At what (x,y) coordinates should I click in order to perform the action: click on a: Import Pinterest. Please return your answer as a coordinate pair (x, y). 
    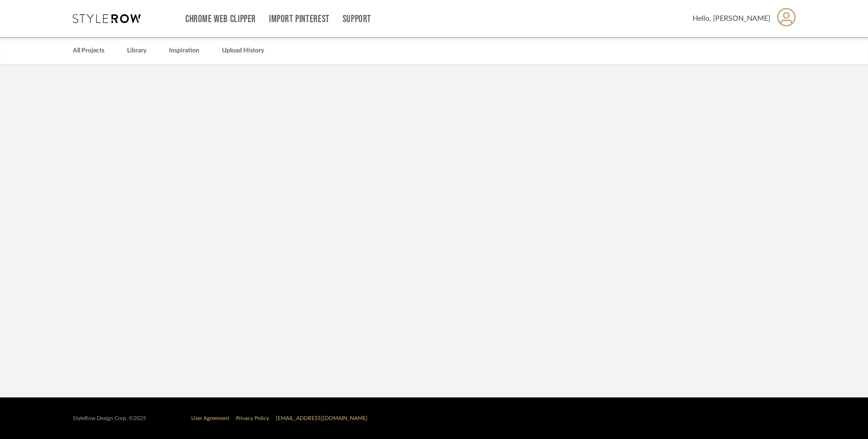
    Looking at the image, I should click on (299, 19).